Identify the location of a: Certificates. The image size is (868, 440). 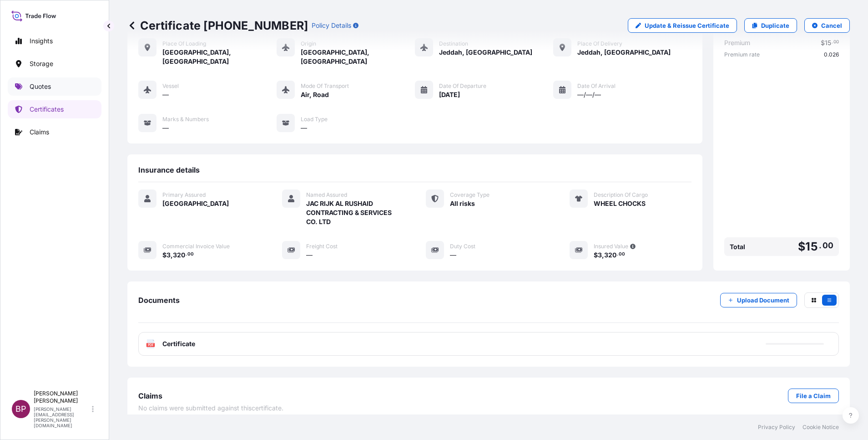
(55, 109).